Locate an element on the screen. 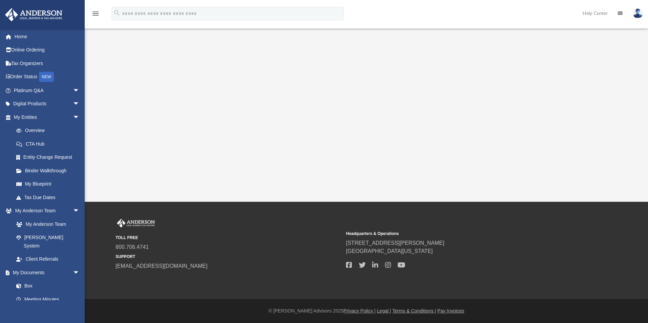  a: Online Ordering is located at coordinates (47, 50).